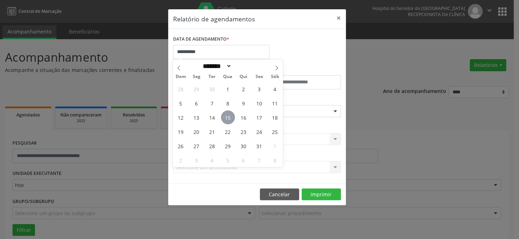 This screenshot has height=239, width=519. Describe the element at coordinates (181, 132) in the screenshot. I see `span: Outubro 19, 2025` at that location.